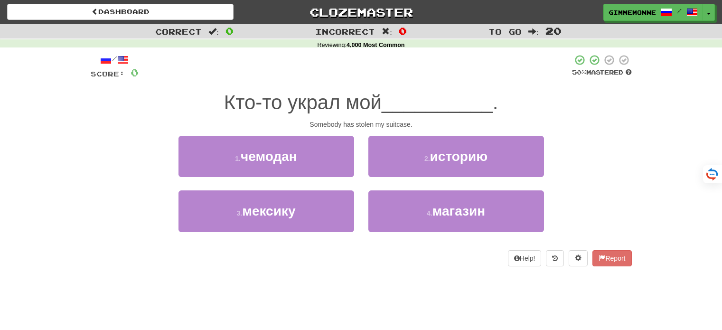 The image size is (722, 330). Describe the element at coordinates (456, 211) in the screenshot. I see `button: 4.магазин` at that location.